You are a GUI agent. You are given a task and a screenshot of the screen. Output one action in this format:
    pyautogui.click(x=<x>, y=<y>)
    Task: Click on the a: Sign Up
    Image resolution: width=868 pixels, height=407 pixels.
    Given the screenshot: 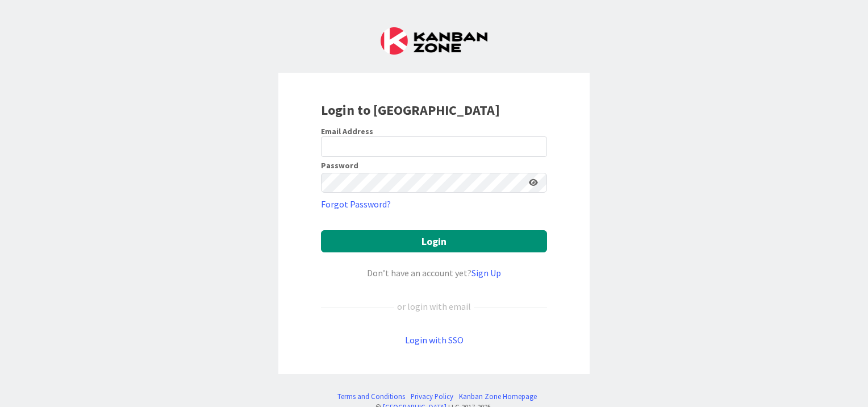 What is the action you would take?
    pyautogui.click(x=486, y=273)
    